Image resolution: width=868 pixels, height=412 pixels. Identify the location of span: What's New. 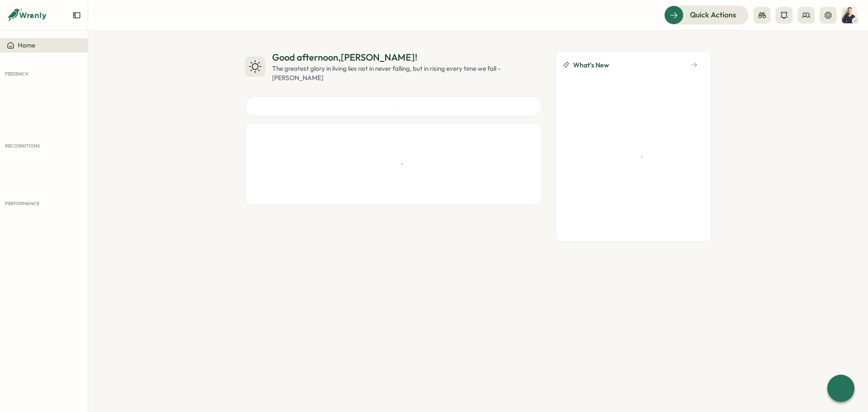
(591, 65).